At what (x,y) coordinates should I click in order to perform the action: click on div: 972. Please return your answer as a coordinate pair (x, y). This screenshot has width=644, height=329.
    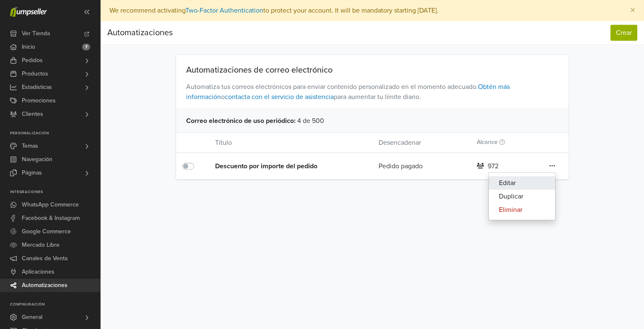
    Looking at the image, I should click on (493, 166).